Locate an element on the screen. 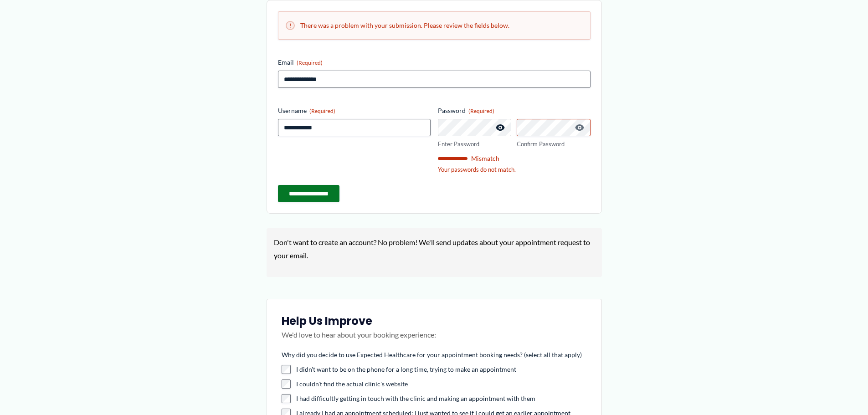 The width and height of the screenshot is (868, 415). label: Username is located at coordinates (354, 111).